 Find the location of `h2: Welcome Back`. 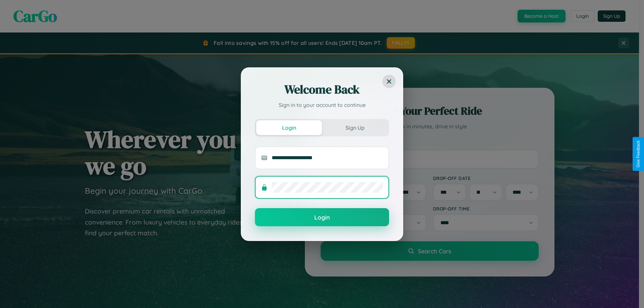

h2: Welcome Back is located at coordinates (322, 90).